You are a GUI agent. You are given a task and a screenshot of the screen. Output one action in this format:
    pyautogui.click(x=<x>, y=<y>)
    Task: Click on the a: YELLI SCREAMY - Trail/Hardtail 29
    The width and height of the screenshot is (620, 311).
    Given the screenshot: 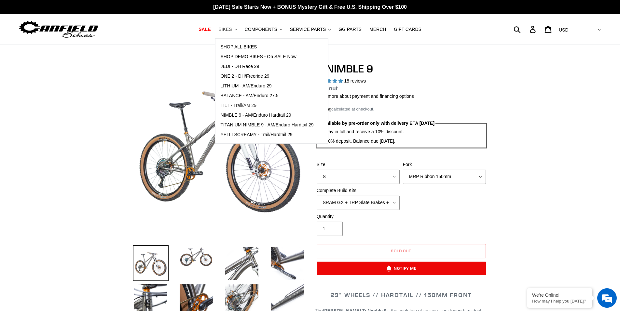 What is the action you would take?
    pyautogui.click(x=267, y=135)
    